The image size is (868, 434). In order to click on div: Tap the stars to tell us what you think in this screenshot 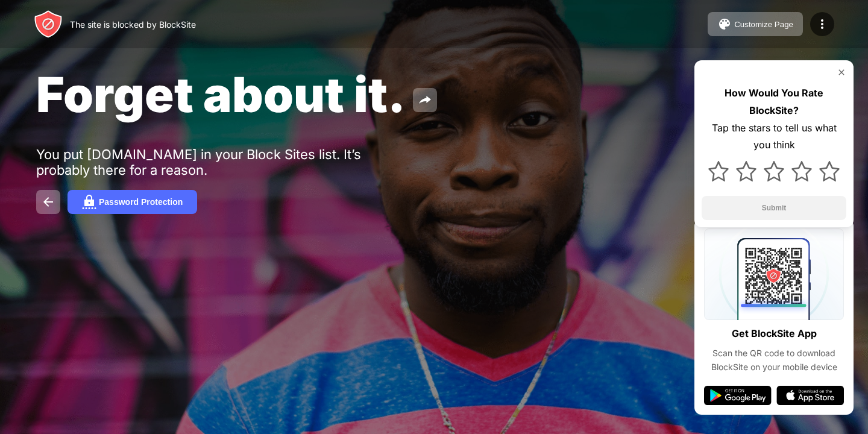, I will do `click(774, 137)`.